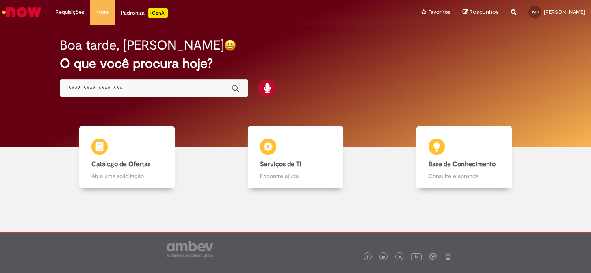  I want to click on img: logo_footer_linkedin.png, so click(400, 257).